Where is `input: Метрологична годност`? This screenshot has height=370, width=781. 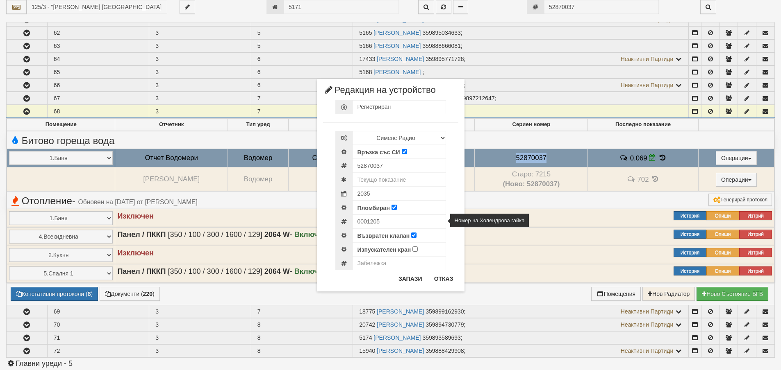 input: Метрологична годност is located at coordinates (399, 194).